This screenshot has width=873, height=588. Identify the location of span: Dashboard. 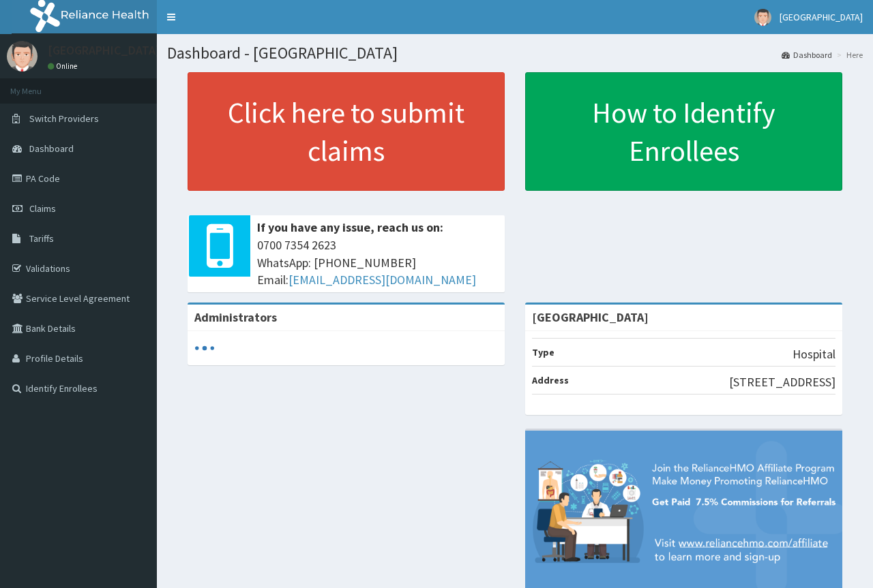
(51, 149).